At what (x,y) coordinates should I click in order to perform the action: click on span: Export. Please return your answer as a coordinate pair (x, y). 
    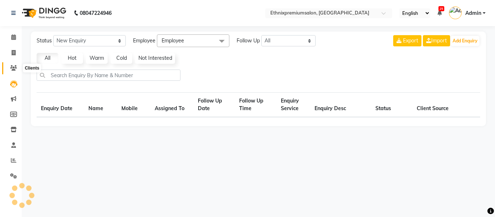
    Looking at the image, I should click on (411, 41).